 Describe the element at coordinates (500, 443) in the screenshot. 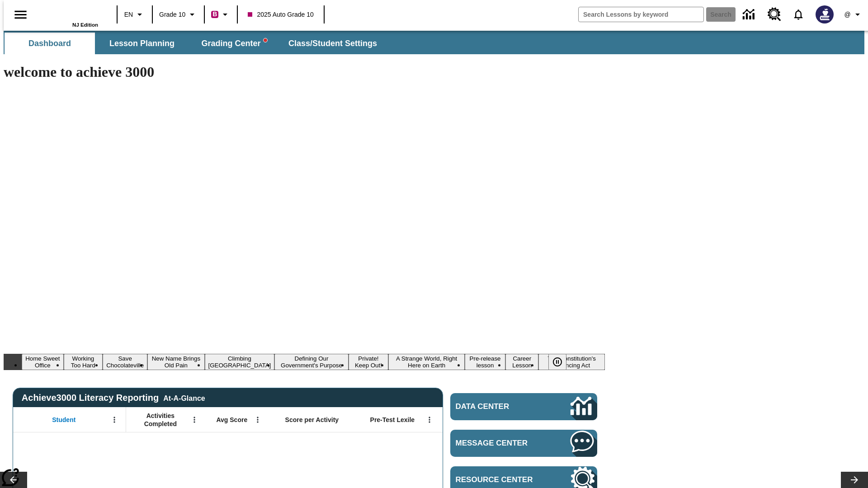

I see `span: Message Center` at that location.